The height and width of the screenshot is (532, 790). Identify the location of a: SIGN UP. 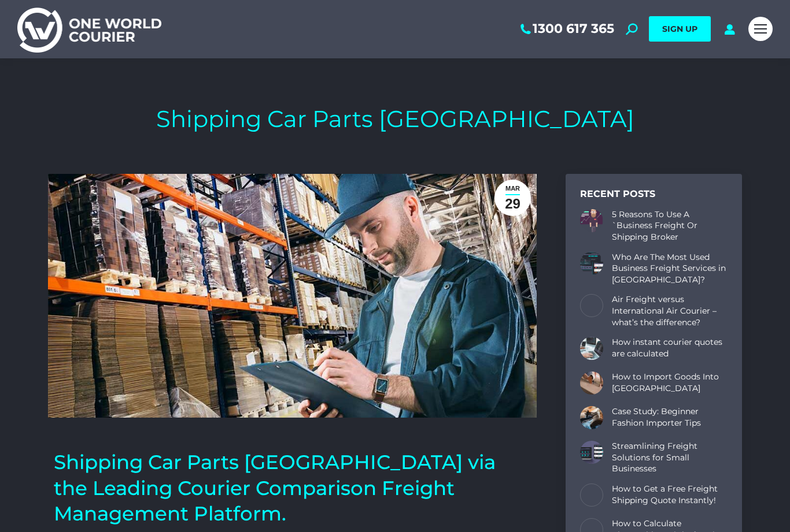
(680, 29).